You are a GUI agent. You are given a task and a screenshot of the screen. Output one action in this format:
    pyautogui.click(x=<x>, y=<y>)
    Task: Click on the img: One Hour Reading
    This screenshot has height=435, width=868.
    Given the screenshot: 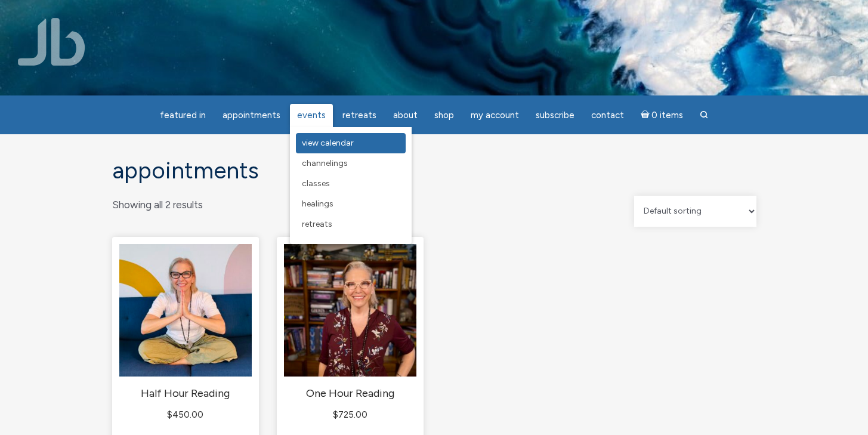 What is the action you would take?
    pyautogui.click(x=350, y=311)
    